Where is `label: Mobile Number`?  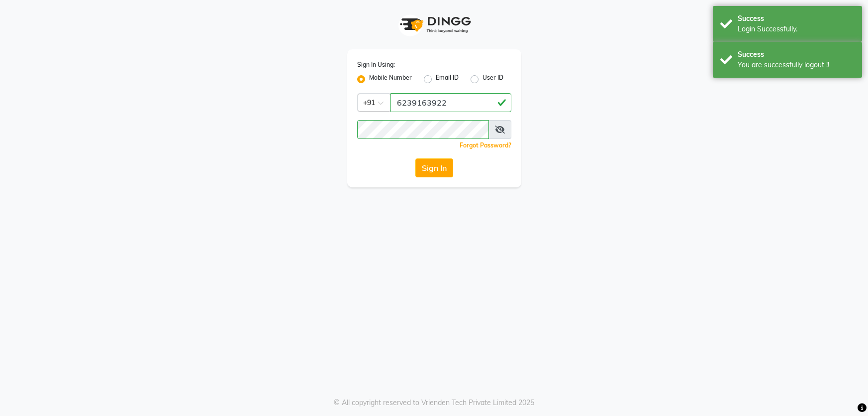 label: Mobile Number is located at coordinates (390, 79).